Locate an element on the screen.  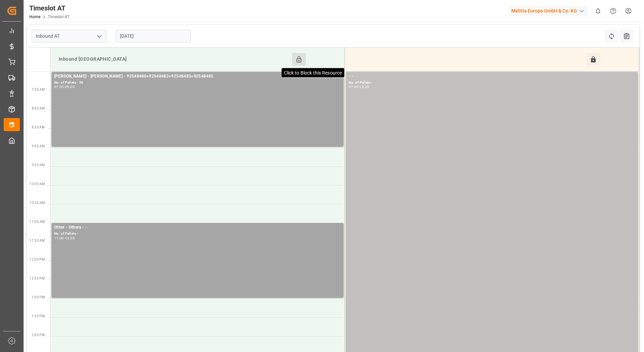
div: 15:30 is located at coordinates (364, 87).